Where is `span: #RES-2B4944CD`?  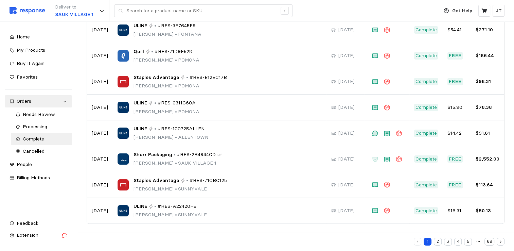 span: #RES-2B4944CD is located at coordinates (196, 155).